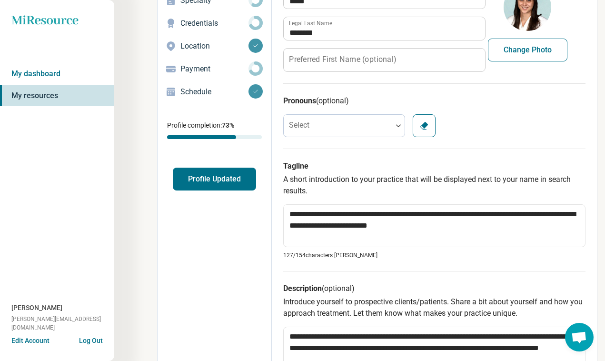 This screenshot has height=361, width=605. What do you see at coordinates (228, 125) in the screenshot?
I see `span: 73 %` at bounding box center [228, 125].